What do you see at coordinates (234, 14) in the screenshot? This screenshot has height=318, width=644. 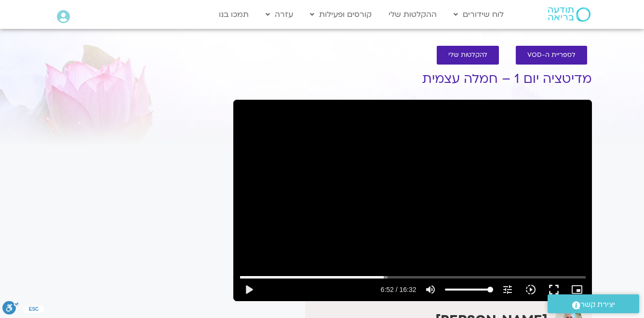 I see `a: תמכו בנו` at bounding box center [234, 14].